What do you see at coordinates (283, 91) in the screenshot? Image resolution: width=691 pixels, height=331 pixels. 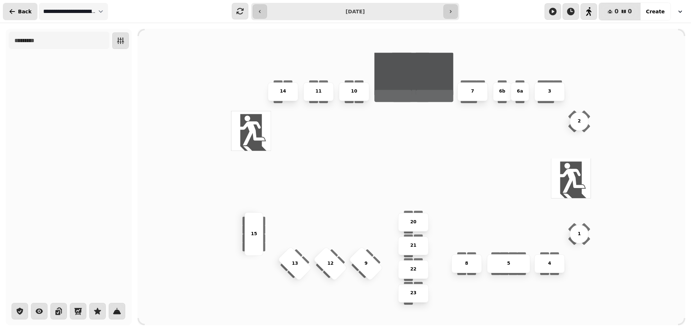 I see `p: 14` at bounding box center [283, 91].